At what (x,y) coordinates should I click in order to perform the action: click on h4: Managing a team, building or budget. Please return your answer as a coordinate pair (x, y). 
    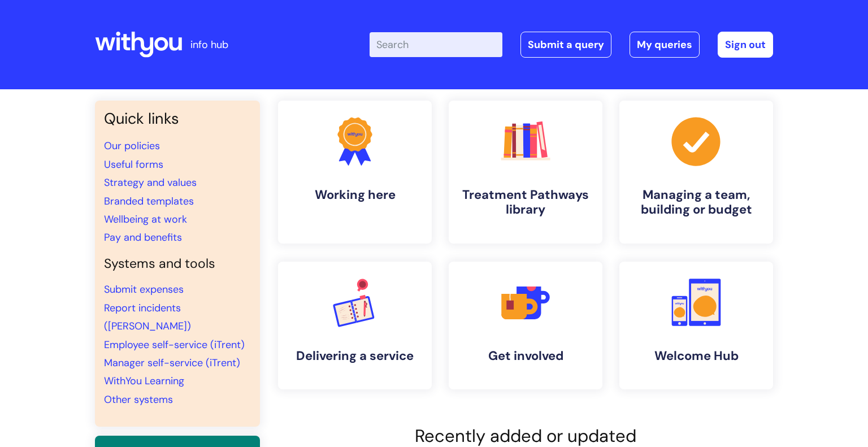
    Looking at the image, I should click on (696, 202).